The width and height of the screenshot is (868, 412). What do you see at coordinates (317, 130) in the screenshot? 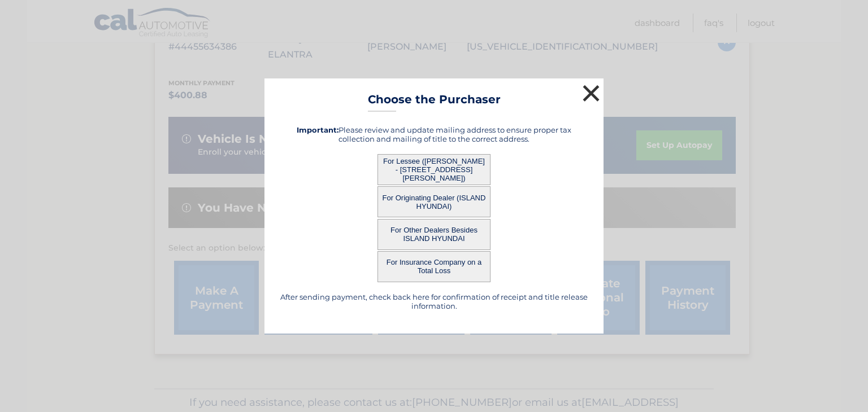
I see `strong: Important:` at bounding box center [317, 130].